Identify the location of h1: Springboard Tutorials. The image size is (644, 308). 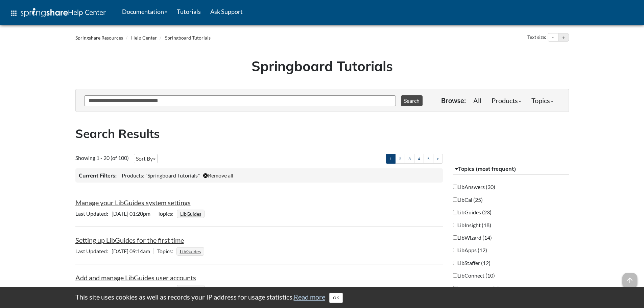
(322, 66).